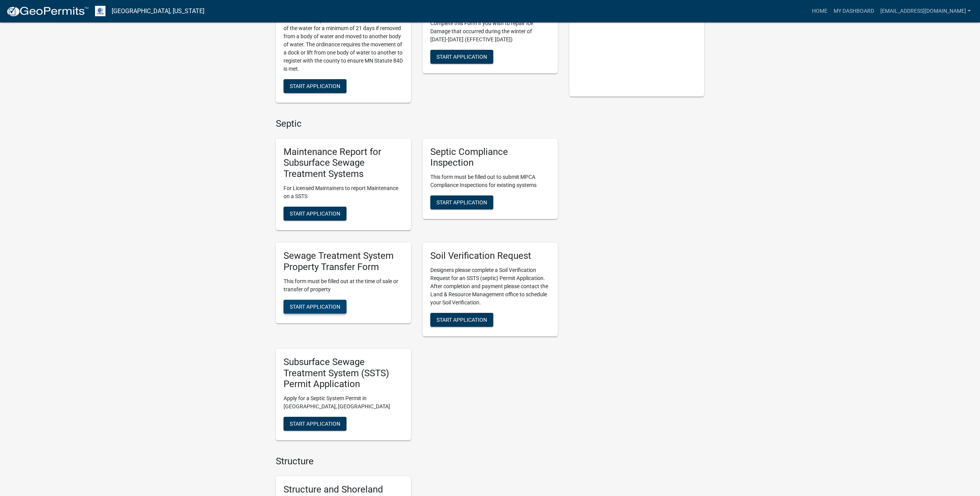  What do you see at coordinates (343, 163) in the screenshot?
I see `h5: Maintenance Report for Subsurface Sewage Treatment Systems` at bounding box center [343, 163].